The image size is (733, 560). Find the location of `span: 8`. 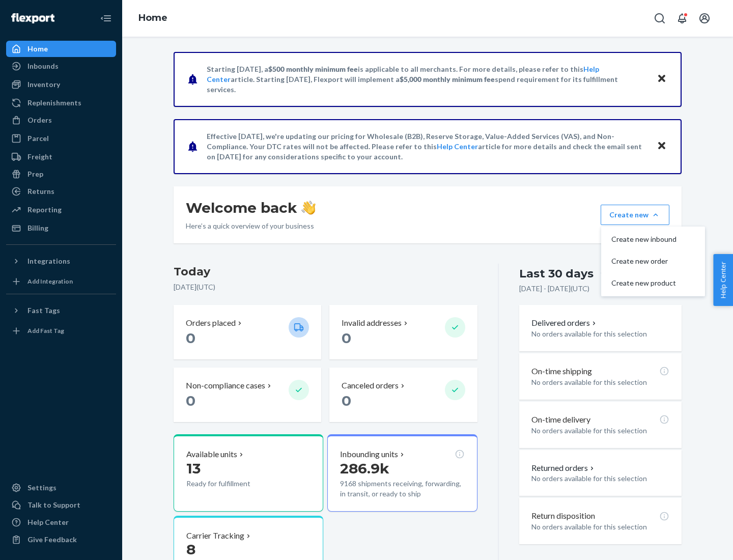

span: 8 is located at coordinates (191, 549).